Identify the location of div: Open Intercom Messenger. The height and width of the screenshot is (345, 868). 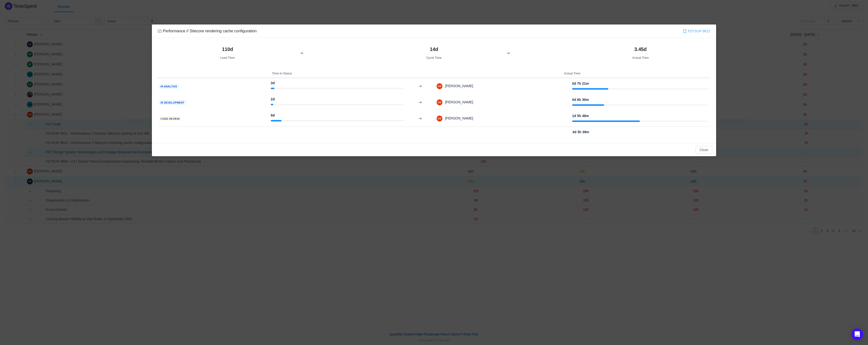
(857, 334).